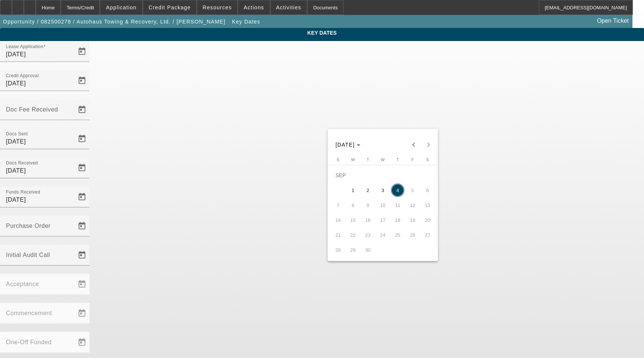  Describe the element at coordinates (338, 205) in the screenshot. I see `button: September 7, 2025` at that location.